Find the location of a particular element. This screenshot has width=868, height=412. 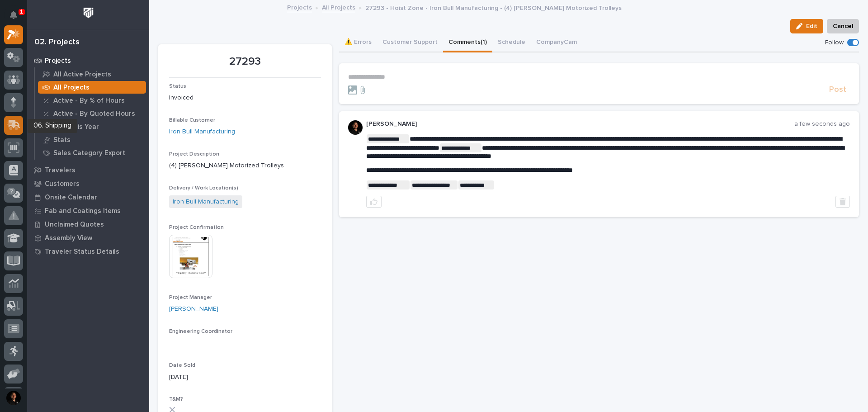

a: Active - By Quoted Hours is located at coordinates (92, 113).